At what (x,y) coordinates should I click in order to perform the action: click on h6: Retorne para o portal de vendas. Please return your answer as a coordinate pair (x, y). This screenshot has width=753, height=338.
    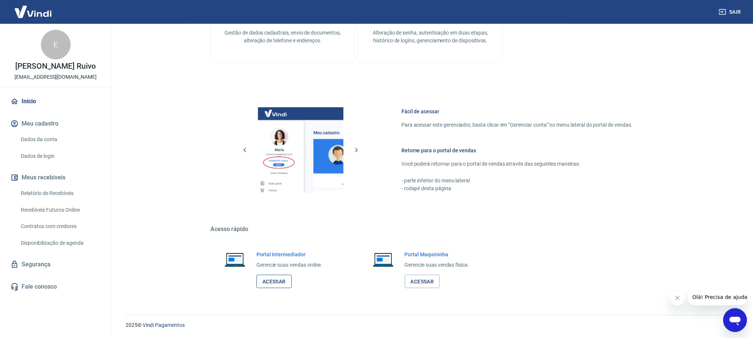
    Looking at the image, I should click on (517, 150).